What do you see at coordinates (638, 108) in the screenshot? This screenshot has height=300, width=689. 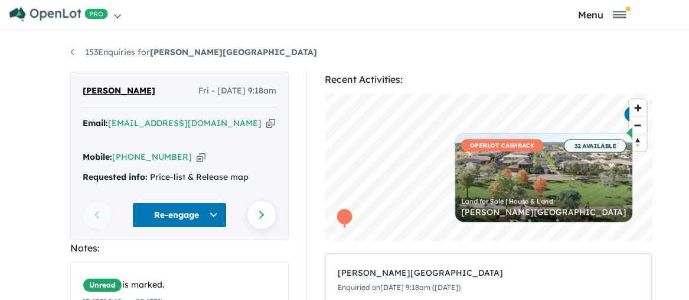 I see `button: Zoom in` at bounding box center [638, 108].